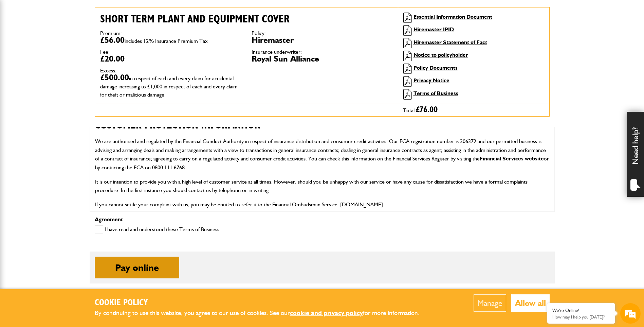 The width and height of the screenshot is (644, 327). What do you see at coordinates (530, 303) in the screenshot?
I see `button: Allow all` at bounding box center [530, 303].